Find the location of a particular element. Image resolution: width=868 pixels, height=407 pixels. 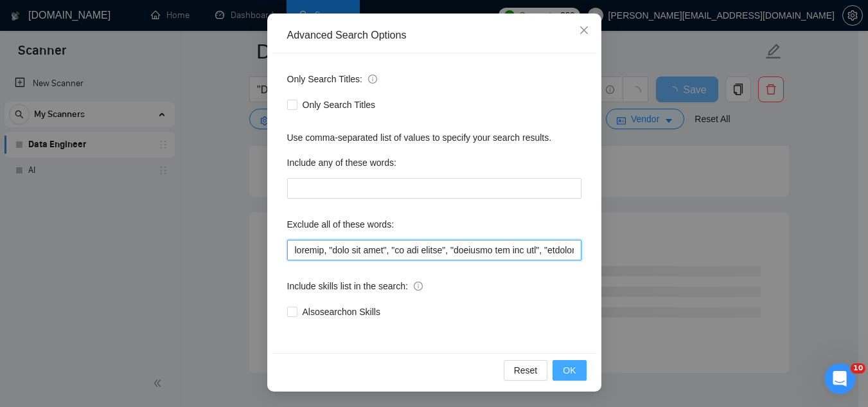

span: 10 is located at coordinates (858, 368).